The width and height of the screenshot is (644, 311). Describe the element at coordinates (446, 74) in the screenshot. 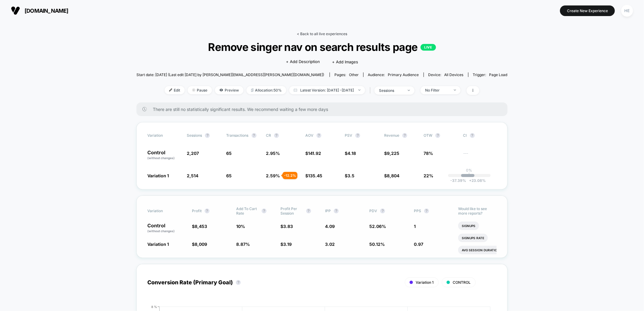

I see `span: Device:` at that location.